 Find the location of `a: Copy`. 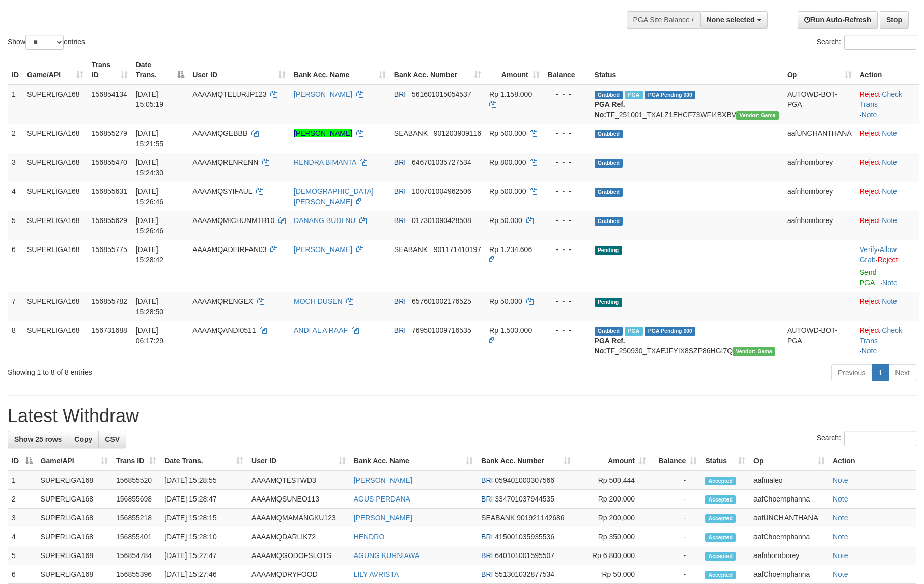

a: Copy is located at coordinates (83, 439).